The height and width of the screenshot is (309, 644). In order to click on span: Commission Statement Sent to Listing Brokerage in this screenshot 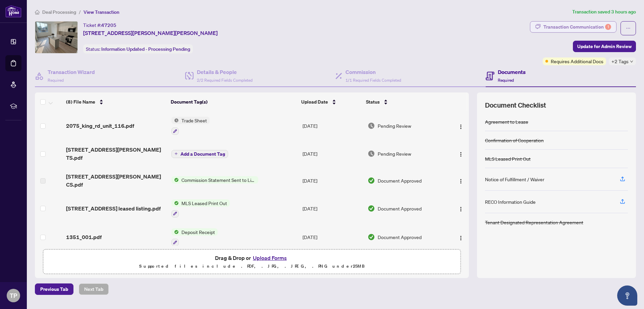, I will do `click(218, 180)`.